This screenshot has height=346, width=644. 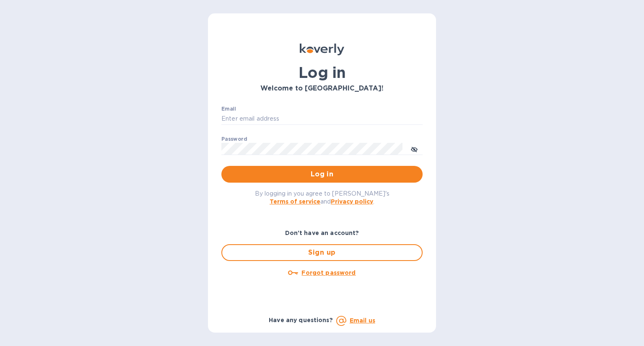 I want to click on a: Privacy policy, so click(x=351, y=202).